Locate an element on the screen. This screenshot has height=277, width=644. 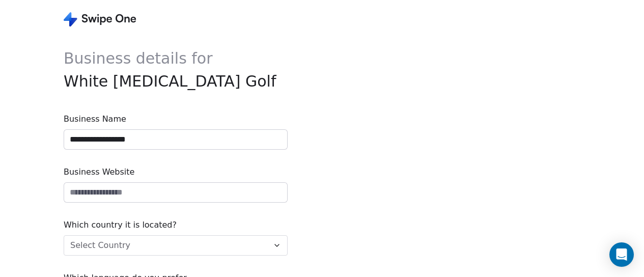
span: Select Country is located at coordinates (100, 245).